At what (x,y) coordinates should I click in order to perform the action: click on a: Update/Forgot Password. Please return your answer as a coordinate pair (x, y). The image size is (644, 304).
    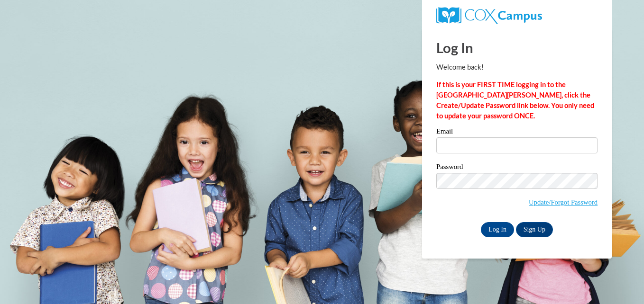
    Looking at the image, I should click on (563, 203).